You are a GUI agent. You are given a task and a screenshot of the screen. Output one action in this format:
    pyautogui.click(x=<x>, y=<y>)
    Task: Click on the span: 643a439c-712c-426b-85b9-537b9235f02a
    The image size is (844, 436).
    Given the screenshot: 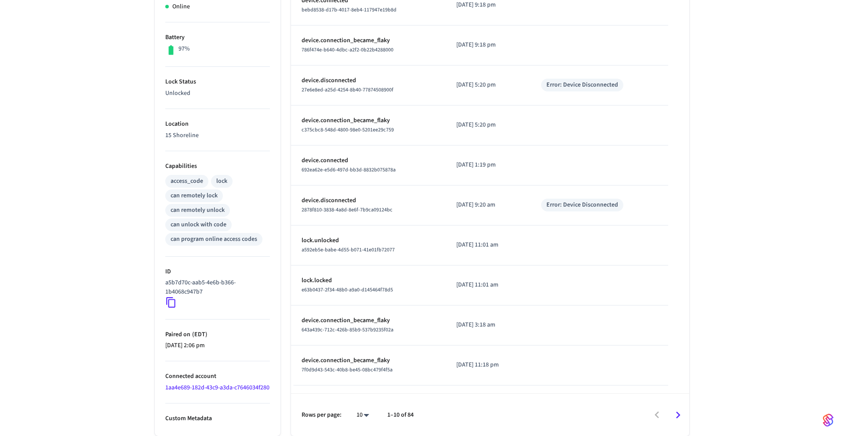 What is the action you would take?
    pyautogui.click(x=347, y=330)
    